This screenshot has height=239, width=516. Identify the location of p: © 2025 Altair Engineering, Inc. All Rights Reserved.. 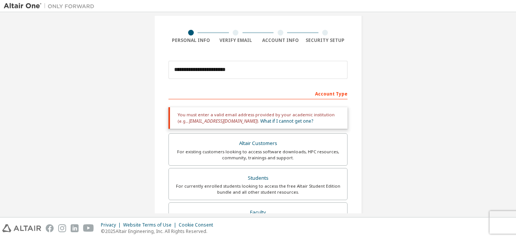
(159, 231).